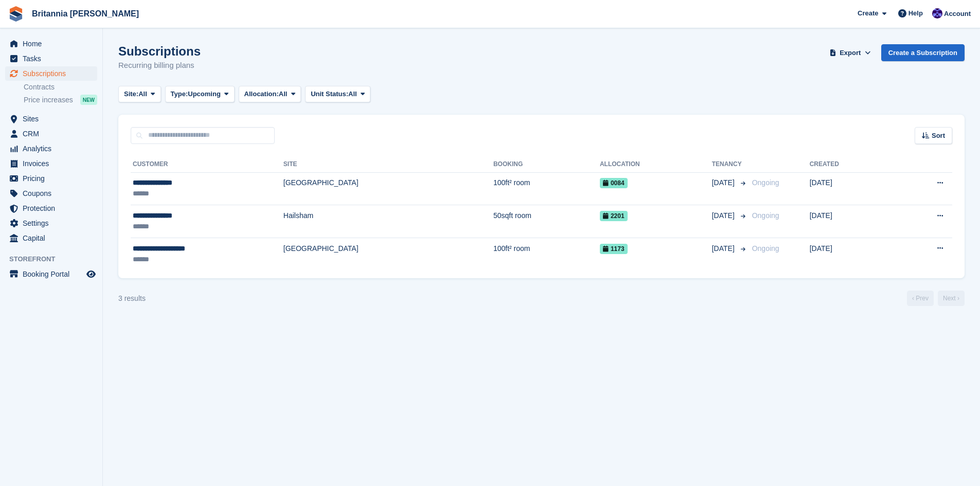 Image resolution: width=980 pixels, height=486 pixels. What do you see at coordinates (270, 94) in the screenshot?
I see `button: Allocation: All` at bounding box center [270, 94].